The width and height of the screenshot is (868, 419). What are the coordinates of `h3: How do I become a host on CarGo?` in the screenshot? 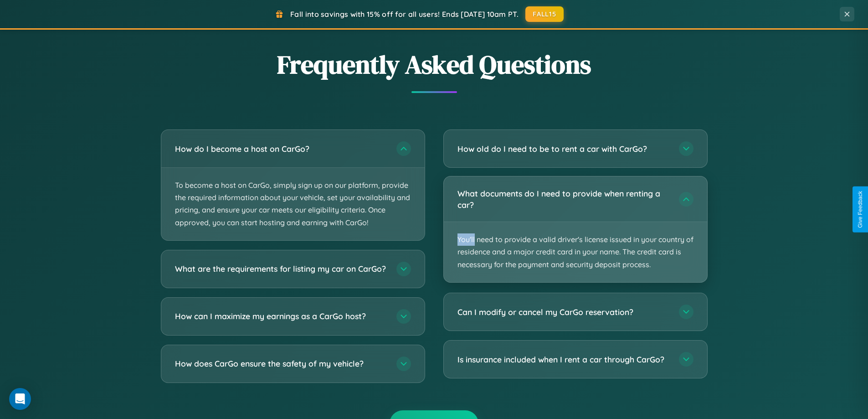 It's located at (281, 148).